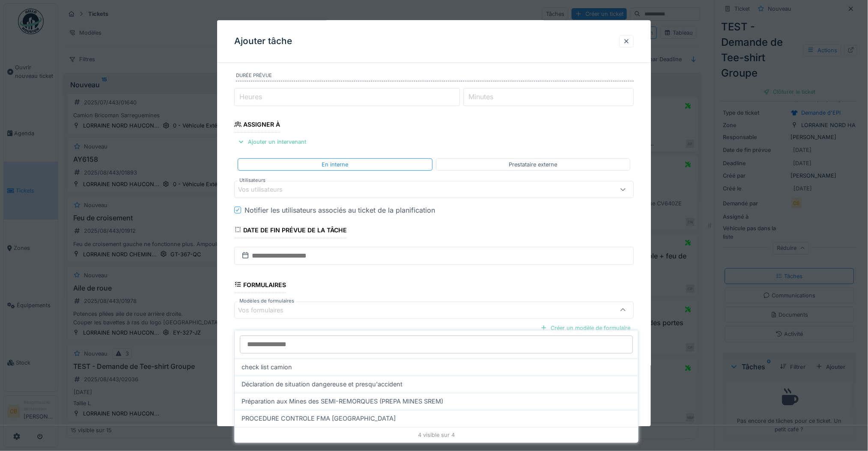  I want to click on div: Ajouter un intervenant, so click(272, 142).